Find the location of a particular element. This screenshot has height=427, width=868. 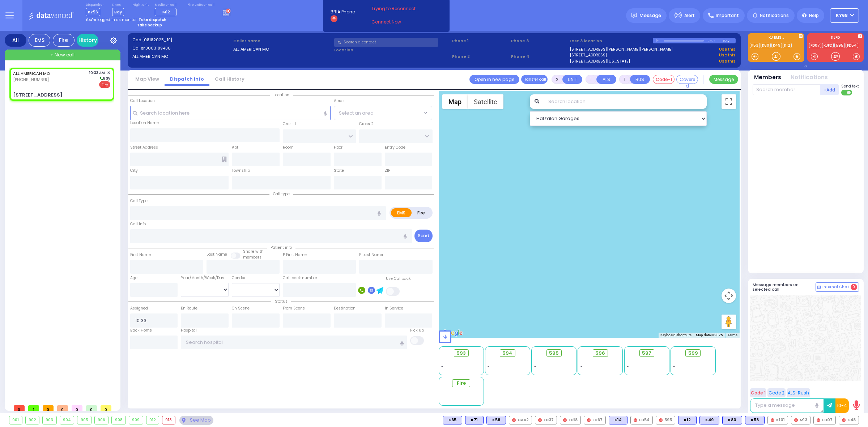

a: Open in new page is located at coordinates (494, 80).